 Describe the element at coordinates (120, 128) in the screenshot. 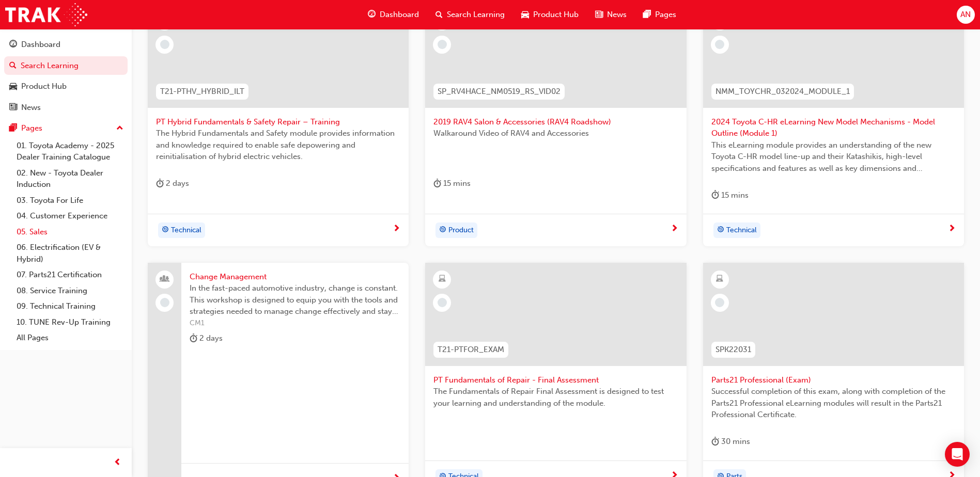

I see `span: up-icon` at that location.